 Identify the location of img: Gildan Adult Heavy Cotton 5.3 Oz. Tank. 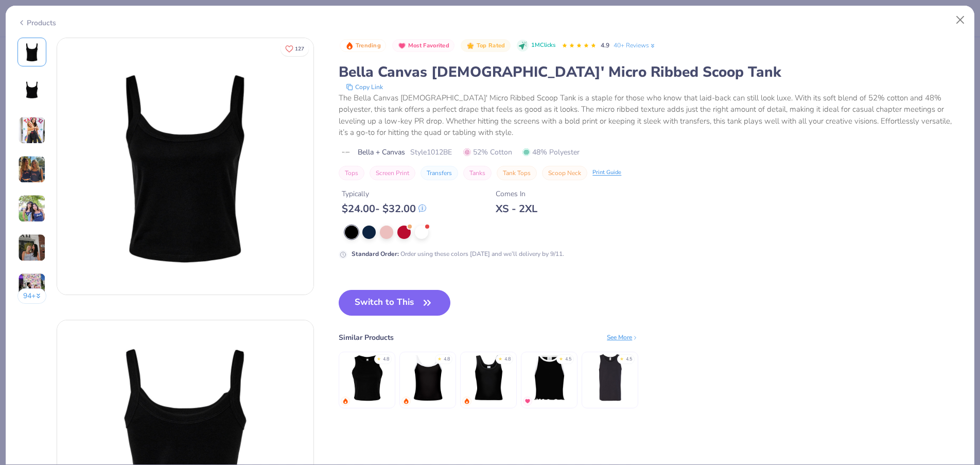
(610, 377).